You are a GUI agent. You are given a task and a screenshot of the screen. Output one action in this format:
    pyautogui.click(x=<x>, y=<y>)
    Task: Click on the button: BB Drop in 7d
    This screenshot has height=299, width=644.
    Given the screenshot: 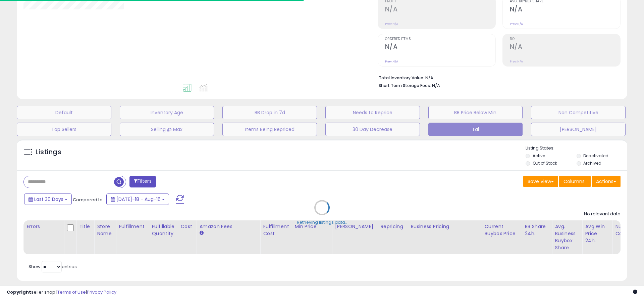 What is the action you would take?
    pyautogui.click(x=270, y=113)
    